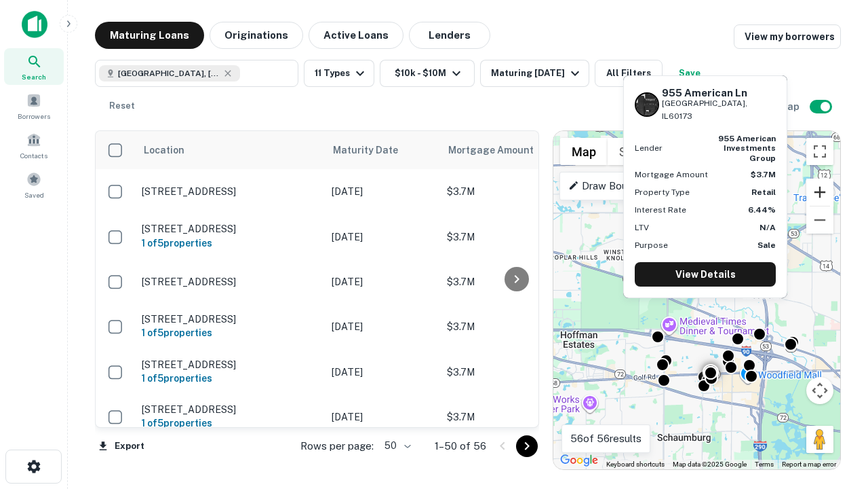 The width and height of the screenshot is (868, 489). Describe the element at coordinates (765, 463) in the screenshot. I see `a: Terms` at that location.